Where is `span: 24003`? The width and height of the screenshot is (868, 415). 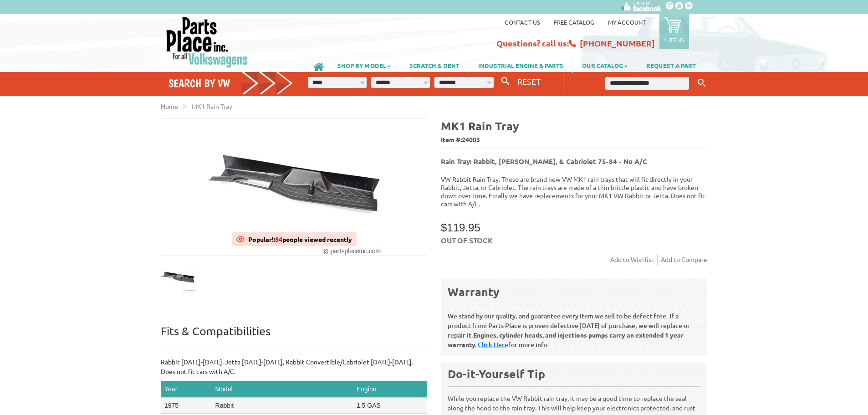 span: 24003 is located at coordinates (471, 139).